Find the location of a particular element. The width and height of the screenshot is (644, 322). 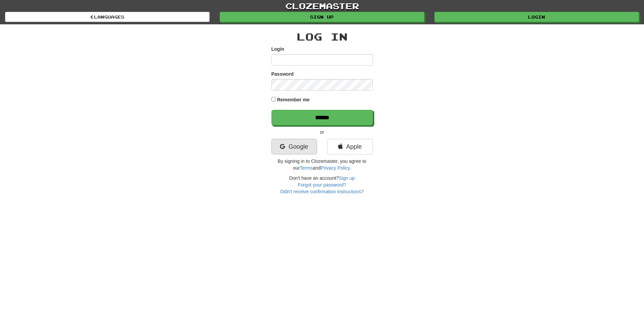

a: Login is located at coordinates (536, 17).